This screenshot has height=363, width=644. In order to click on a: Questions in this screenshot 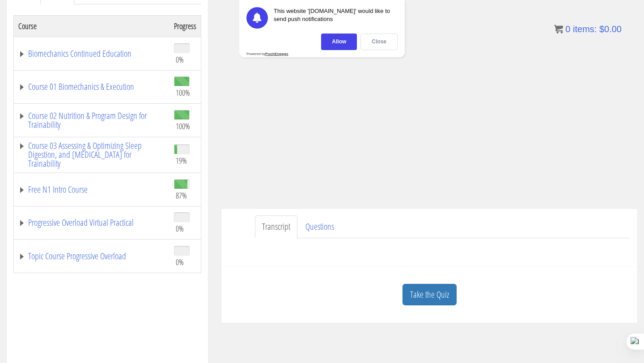, I will do `click(320, 226)`.